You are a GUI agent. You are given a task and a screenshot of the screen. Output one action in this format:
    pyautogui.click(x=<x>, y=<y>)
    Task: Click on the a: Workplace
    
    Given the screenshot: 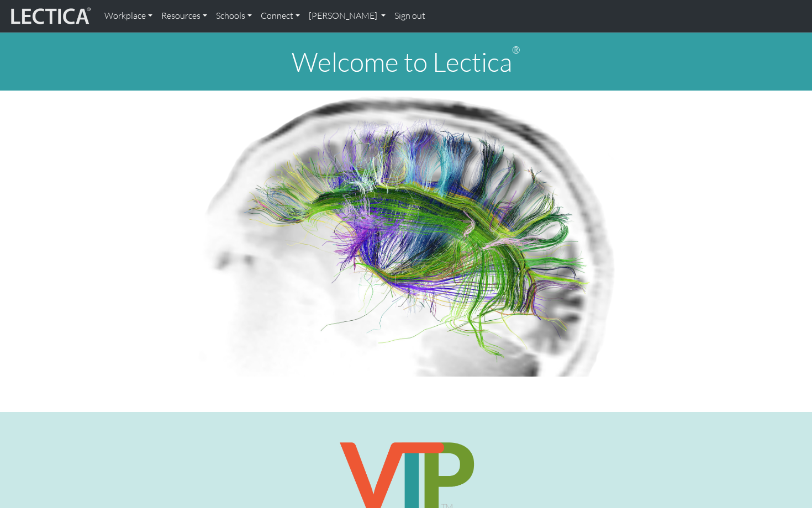 What is the action you would take?
    pyautogui.click(x=128, y=16)
    